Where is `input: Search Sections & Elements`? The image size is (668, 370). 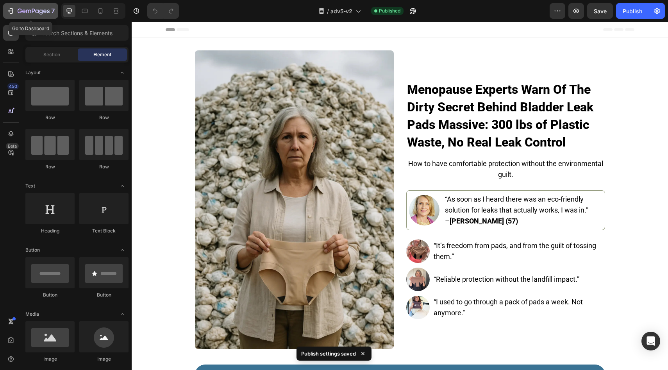 input: Search Sections & Elements is located at coordinates (77, 33).